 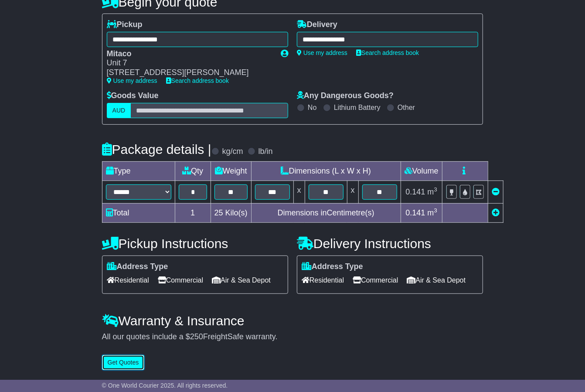 I want to click on label: Pickup, so click(x=124, y=25).